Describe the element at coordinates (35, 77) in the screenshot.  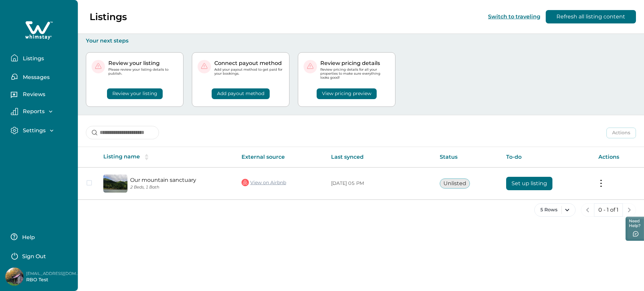
I see `p: Messages` at that location.